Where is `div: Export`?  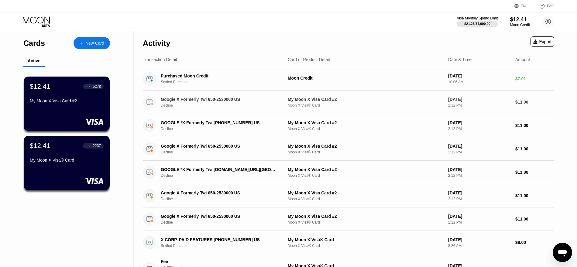
div: Export is located at coordinates (543, 42).